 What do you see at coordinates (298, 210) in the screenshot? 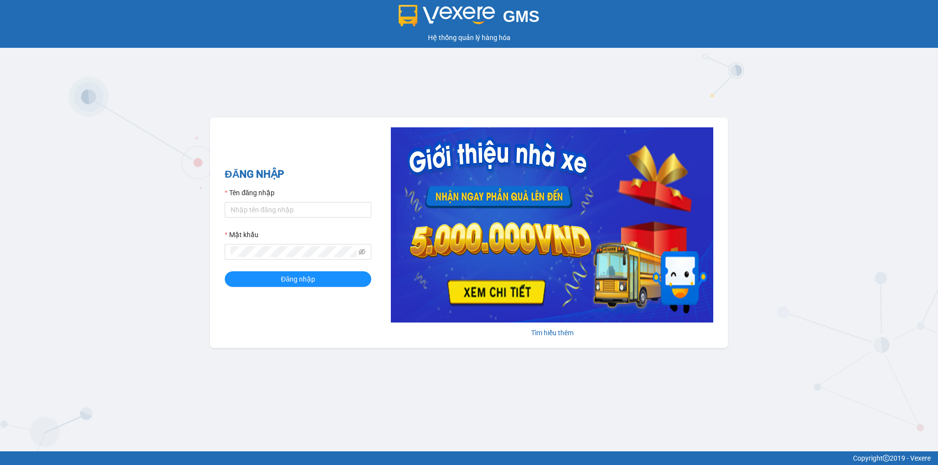
I see `input: Tên đăng nhập` at bounding box center [298, 210].